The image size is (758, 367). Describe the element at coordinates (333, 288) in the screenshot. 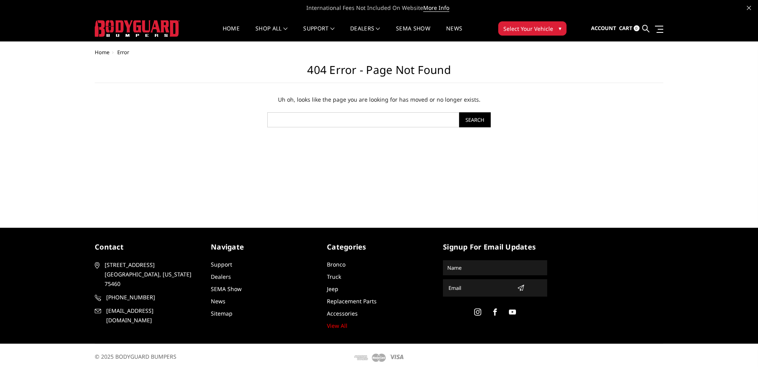

I see `a: Jeep` at that location.